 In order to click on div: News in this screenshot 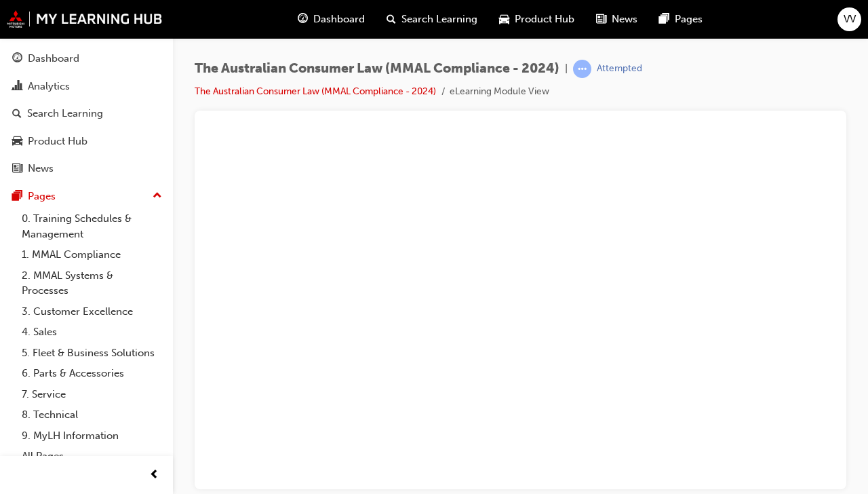, I will do `click(41, 169)`.